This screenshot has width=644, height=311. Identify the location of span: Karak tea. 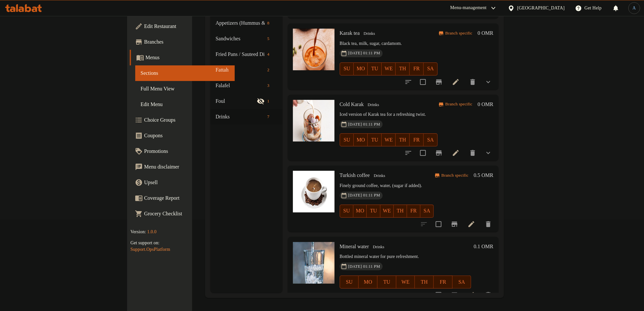
(350, 33).